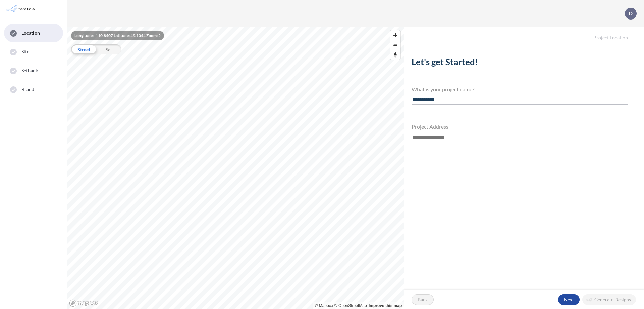 Image resolution: width=644 pixels, height=309 pixels. I want to click on span: Reset bearing to north, so click(396, 55).